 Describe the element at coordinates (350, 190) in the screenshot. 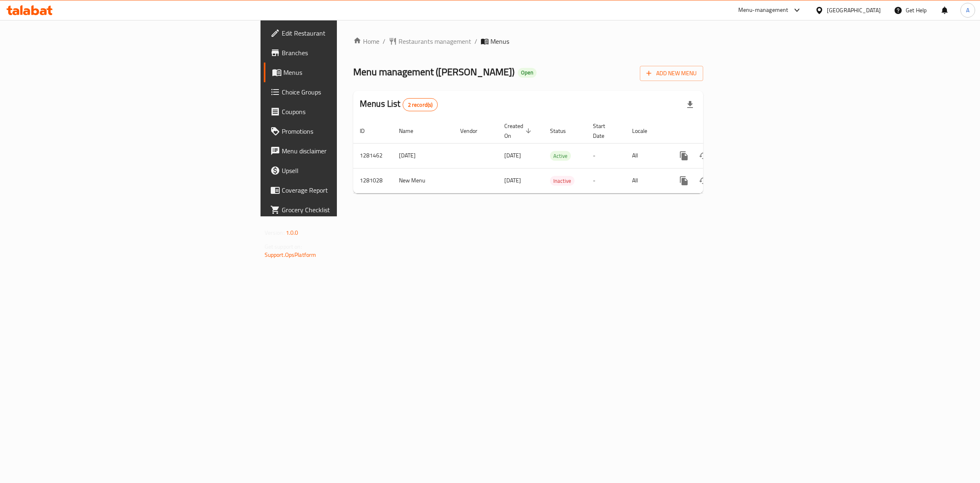

I see `span: Coverage Report` at that location.